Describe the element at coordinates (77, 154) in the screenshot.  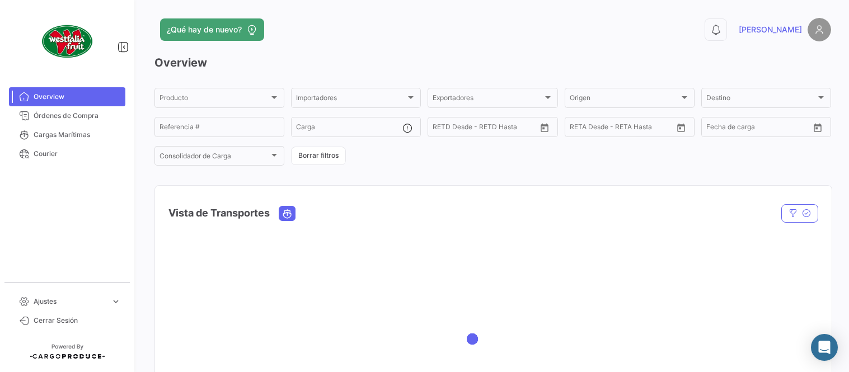
I see `span: Courier` at that location.